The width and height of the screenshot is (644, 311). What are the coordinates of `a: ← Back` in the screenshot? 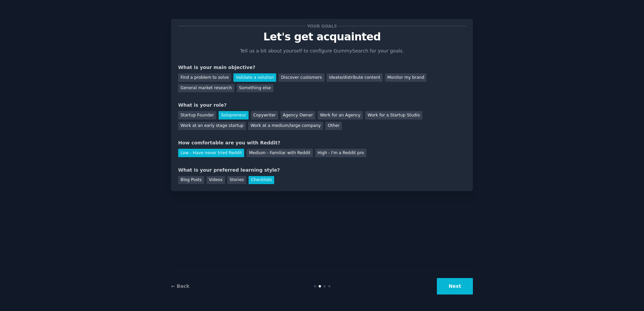 It's located at (180, 286).